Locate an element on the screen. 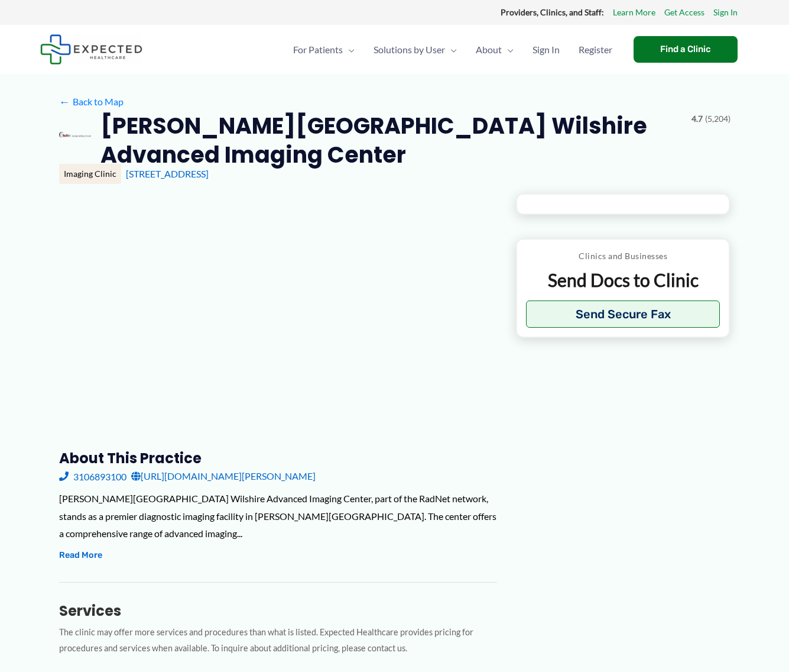 Image resolution: width=789 pixels, height=672 pixels. div: Imaging Clinic is located at coordinates (90, 174).